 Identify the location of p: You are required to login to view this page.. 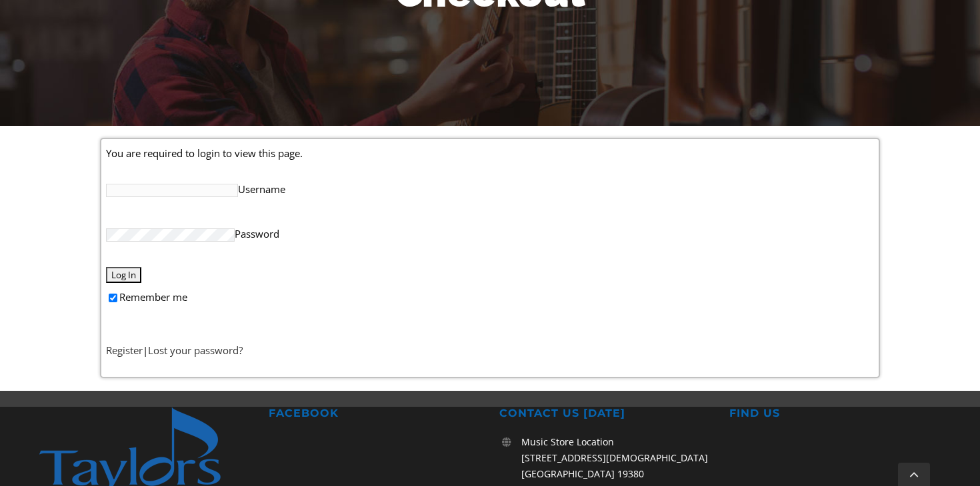
(489, 153).